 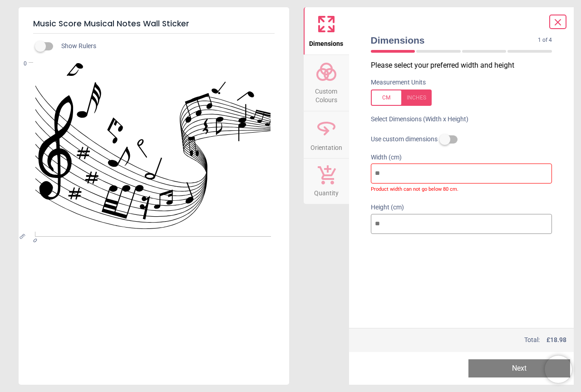 What do you see at coordinates (465, 65) in the screenshot?
I see `p: Please select your preferred width and height` at bounding box center [465, 65].